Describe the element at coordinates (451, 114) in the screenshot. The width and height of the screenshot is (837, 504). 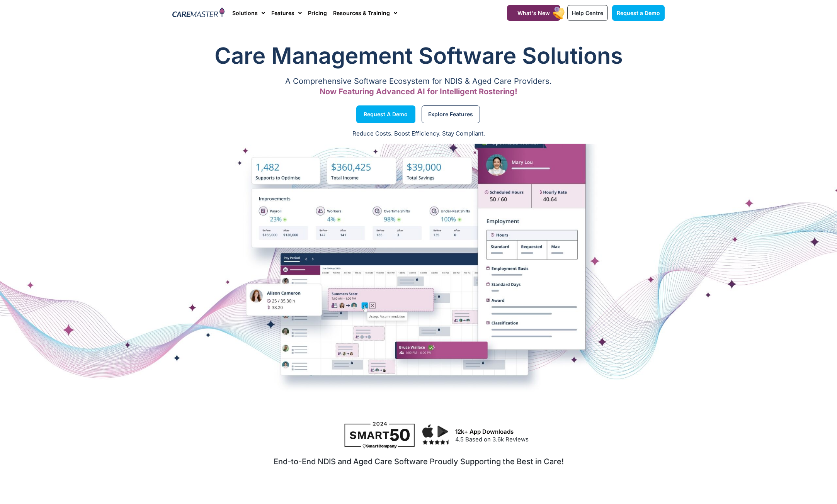
I see `span: Explore Features` at that location.